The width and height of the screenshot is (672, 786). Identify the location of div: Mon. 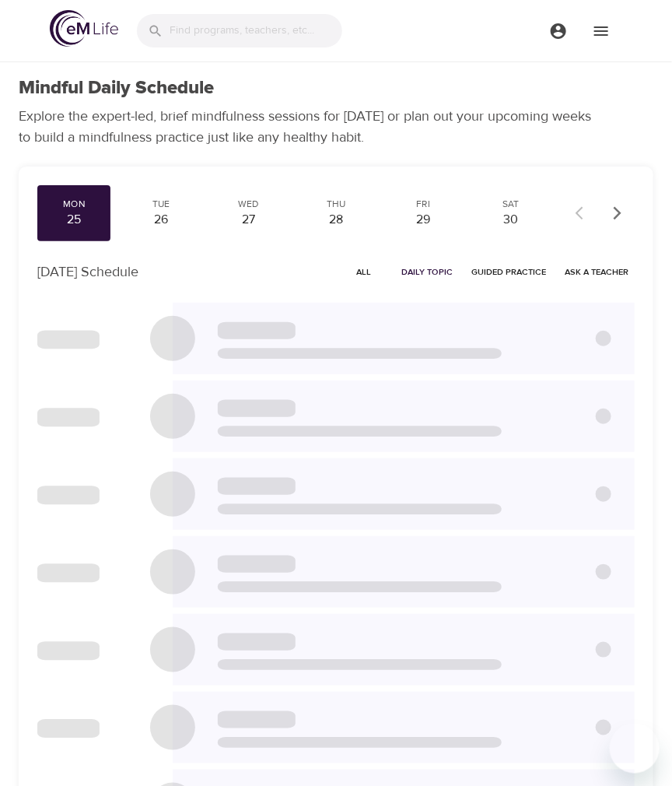
(74, 204).